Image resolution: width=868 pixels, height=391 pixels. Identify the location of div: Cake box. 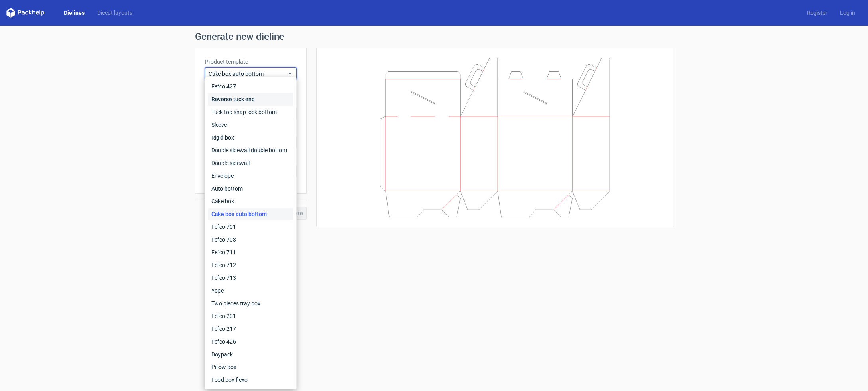
(251, 201).